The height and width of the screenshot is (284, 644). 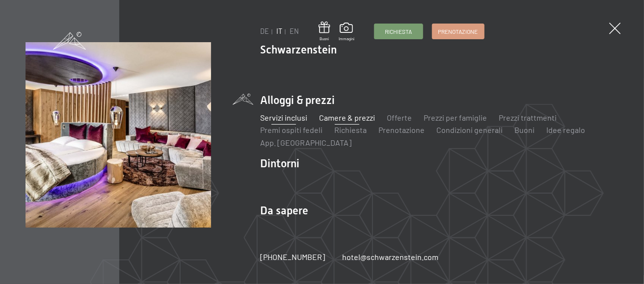 What do you see at coordinates (458, 31) in the screenshot?
I see `span: Prenotazione` at bounding box center [458, 31].